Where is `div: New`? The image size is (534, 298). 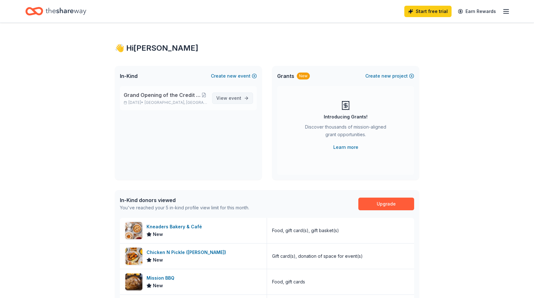 div: New is located at coordinates (303, 76).